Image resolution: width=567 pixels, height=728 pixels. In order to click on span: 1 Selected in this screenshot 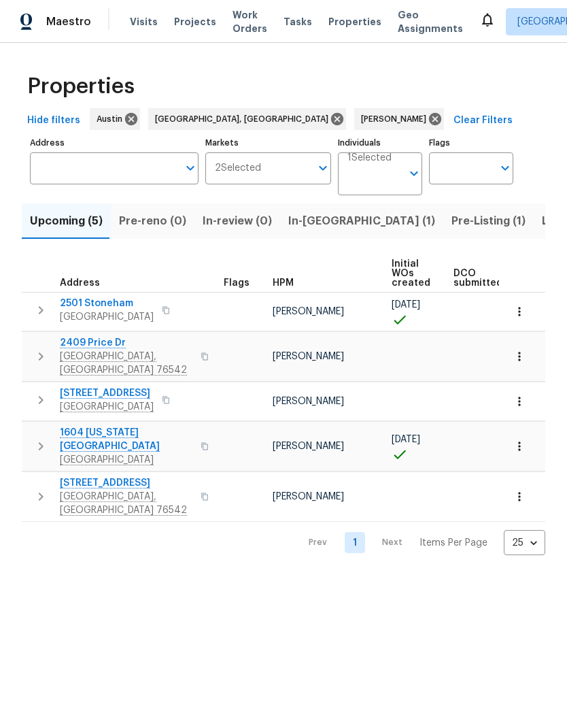, I will do `click(369, 158)`.